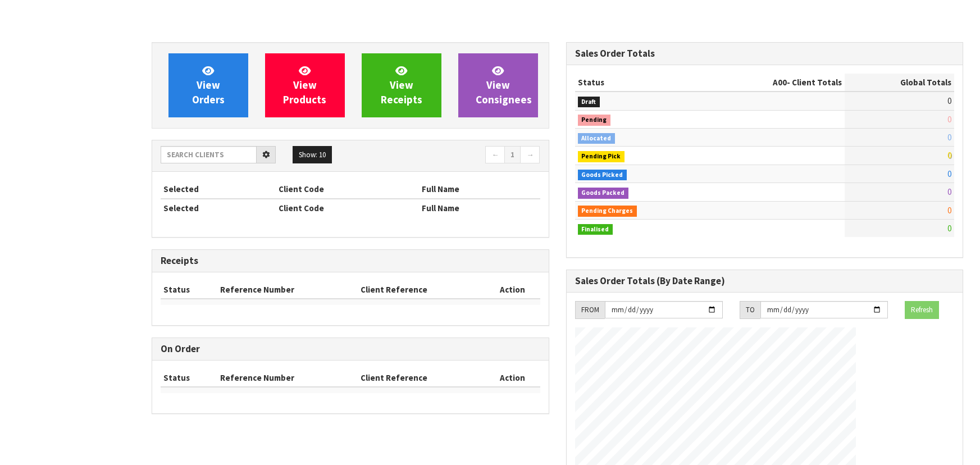 The width and height of the screenshot is (980, 465). I want to click on h3: On Order, so click(351, 349).